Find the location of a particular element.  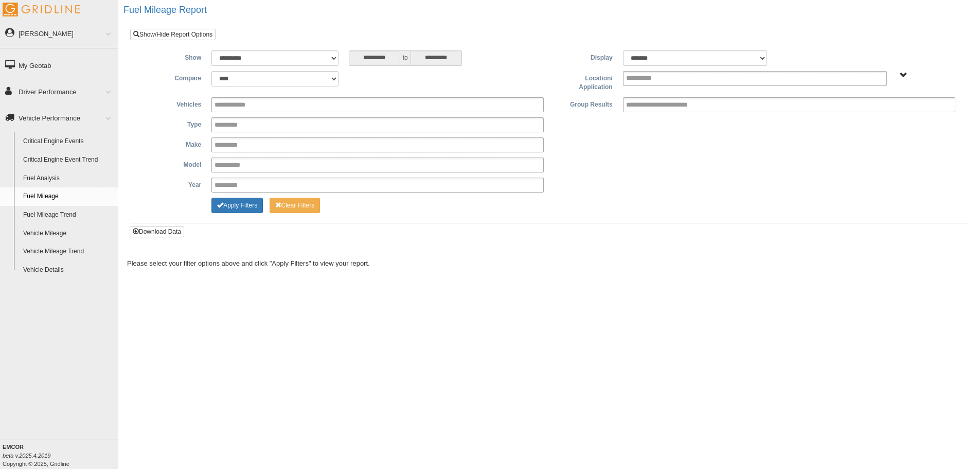

label: Location/ Application is located at coordinates (583, 81).